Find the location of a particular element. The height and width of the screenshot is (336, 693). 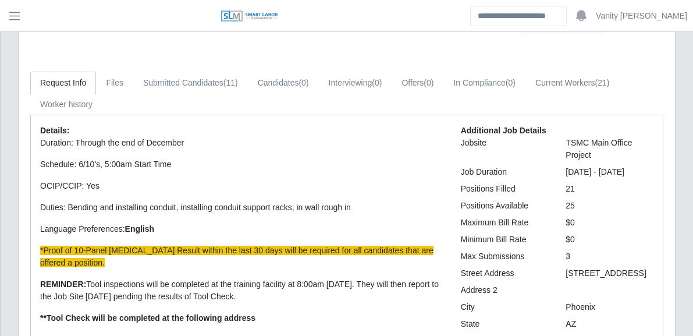

span: (11) is located at coordinates (231, 83).